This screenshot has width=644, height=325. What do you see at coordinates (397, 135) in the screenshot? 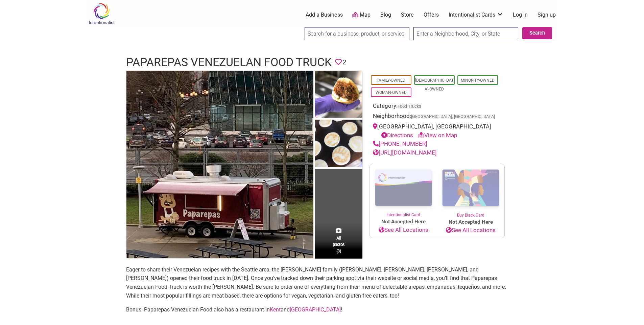
I see `a: Directions` at bounding box center [397, 135].